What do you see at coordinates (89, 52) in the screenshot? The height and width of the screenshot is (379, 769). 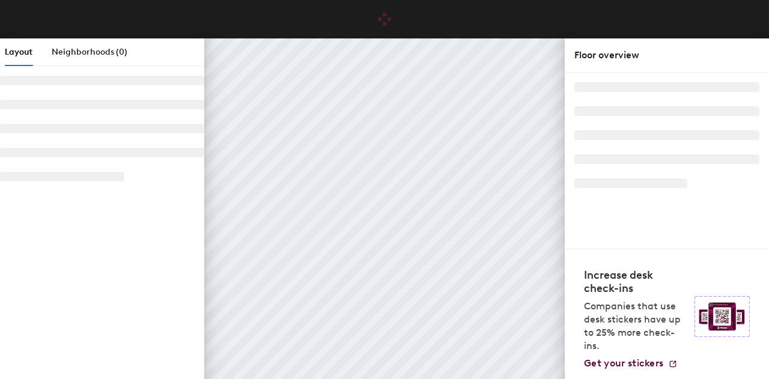 I see `span: Neighborhoods (0)` at bounding box center [89, 52].